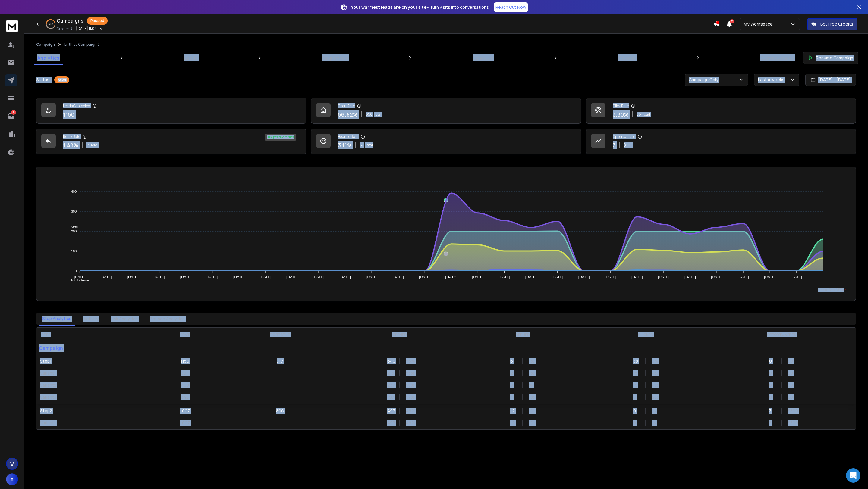  What do you see at coordinates (171, 111) in the screenshot?
I see `a: Leads Contacted1150` at bounding box center [171, 111].